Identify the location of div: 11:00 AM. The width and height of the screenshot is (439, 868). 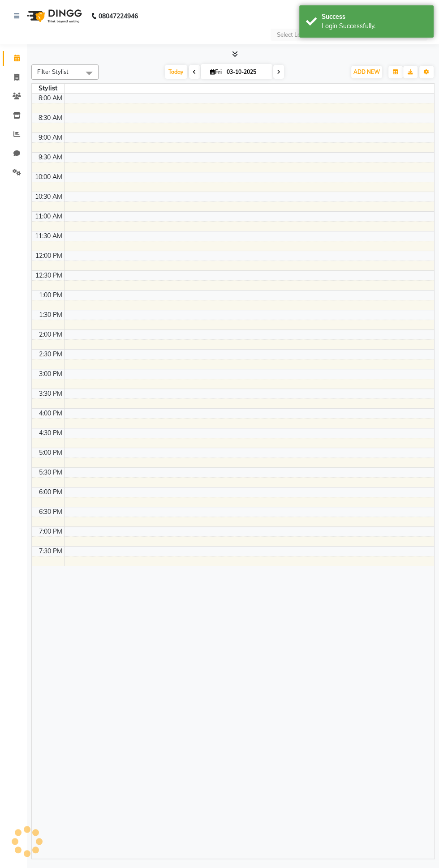
(48, 216).